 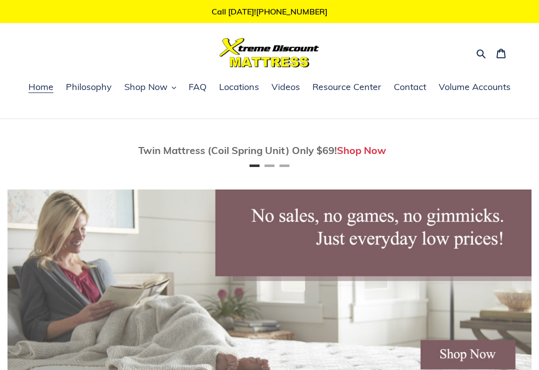 I want to click on a: Philosophy, so click(x=89, y=87).